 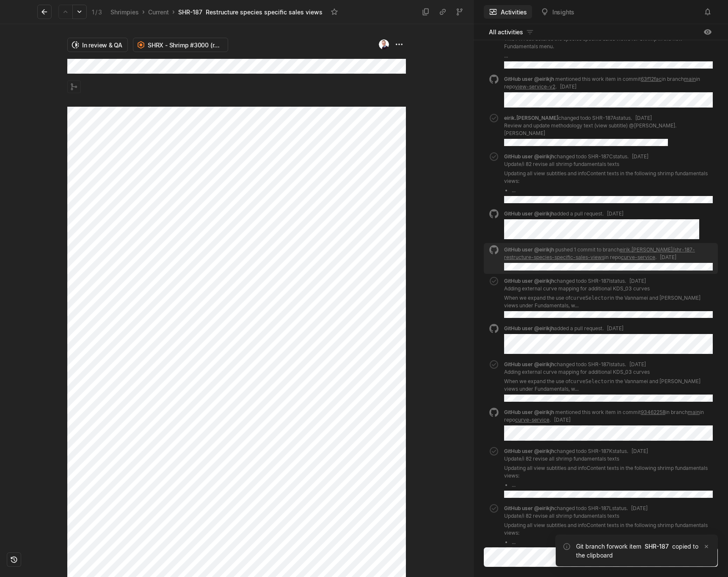 I want to click on a: 93462258, so click(x=653, y=412).